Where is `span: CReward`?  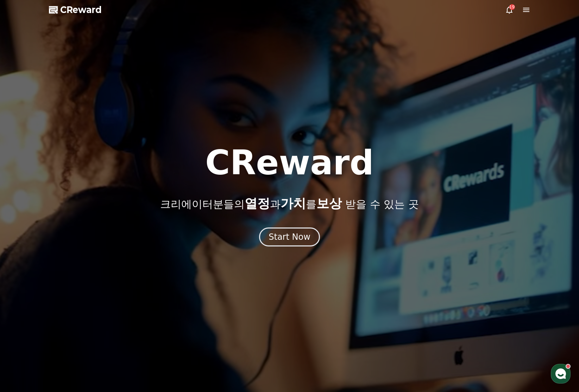 span: CReward is located at coordinates (81, 10).